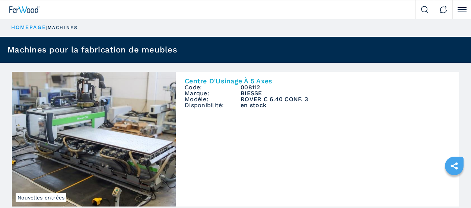  Describe the element at coordinates (94, 139) in the screenshot. I see `img: Centre D'Usinage À 5 Axes BIESSE ROVER C 6.40 CONF. 3` at that location.